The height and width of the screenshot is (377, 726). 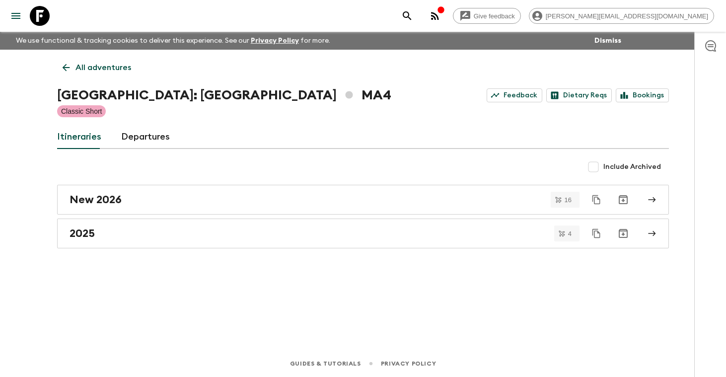 I want to click on h2: 2025, so click(x=82, y=234).